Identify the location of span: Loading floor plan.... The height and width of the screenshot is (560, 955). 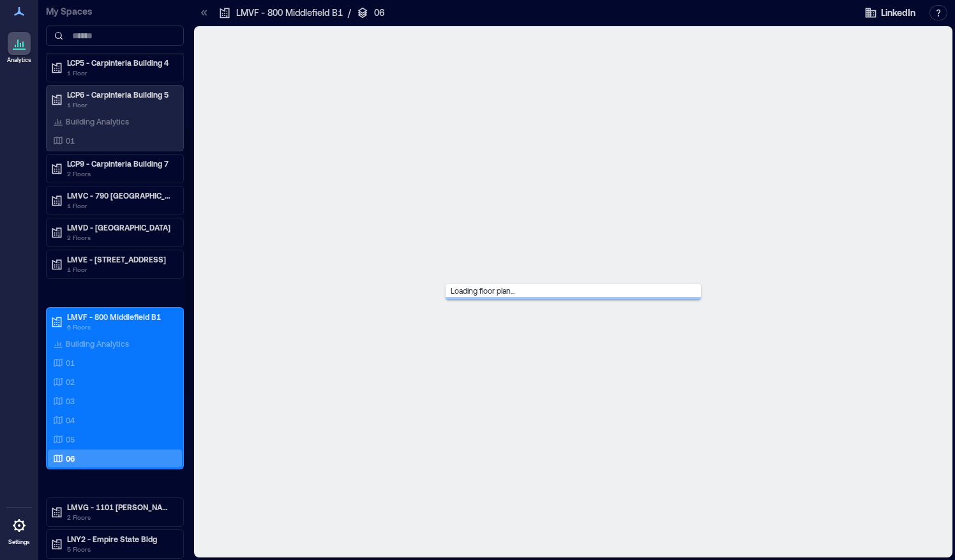
(483, 290).